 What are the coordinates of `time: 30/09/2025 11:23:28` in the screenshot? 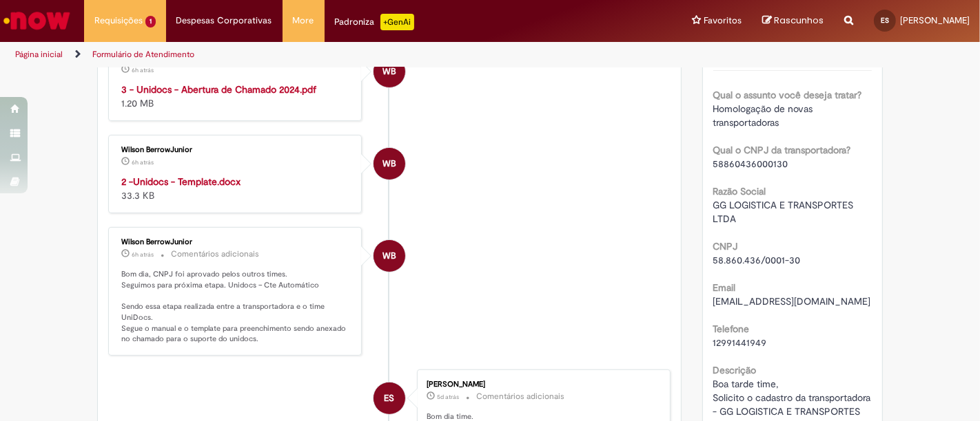 It's located at (143, 70).